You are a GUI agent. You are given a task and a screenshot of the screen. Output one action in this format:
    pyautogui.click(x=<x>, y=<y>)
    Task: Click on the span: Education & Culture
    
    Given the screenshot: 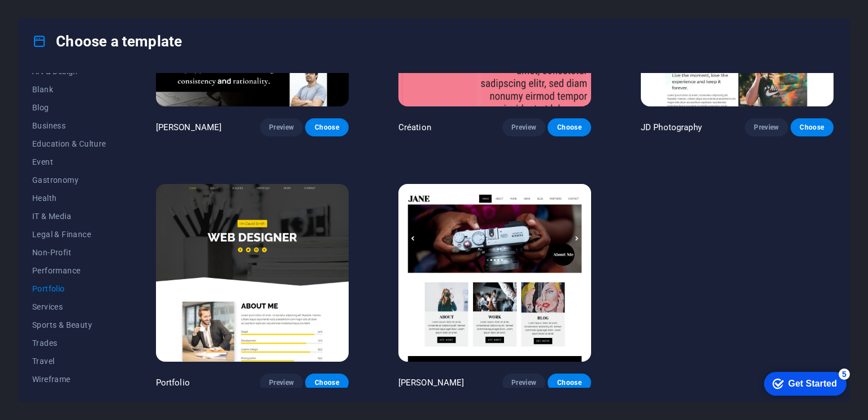 What is the action you would take?
    pyautogui.click(x=69, y=144)
    